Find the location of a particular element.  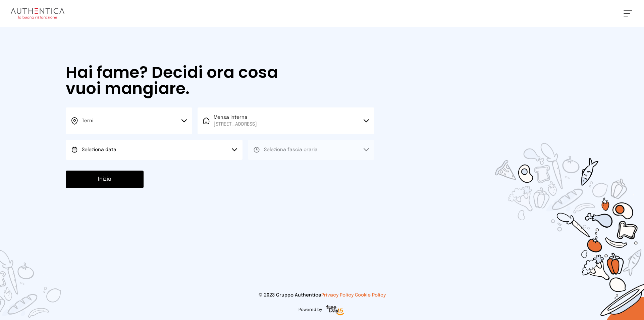

button: Seleziona data is located at coordinates (154, 150).